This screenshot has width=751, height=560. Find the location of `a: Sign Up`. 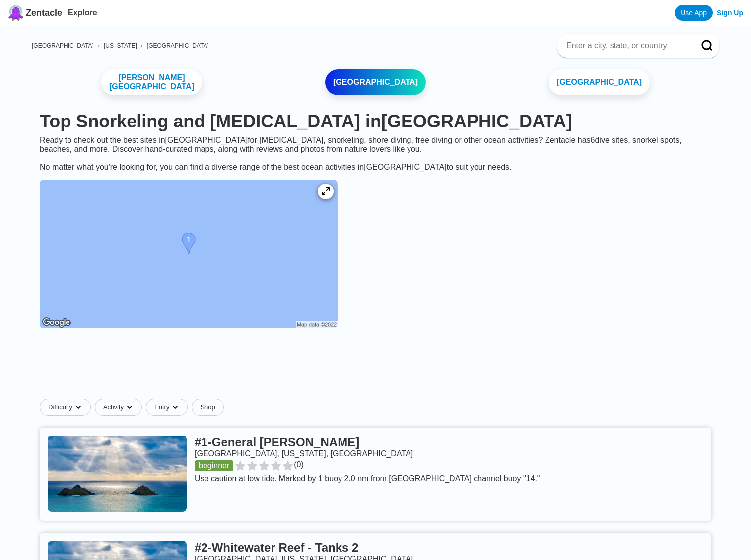

a: Sign Up is located at coordinates (730, 13).